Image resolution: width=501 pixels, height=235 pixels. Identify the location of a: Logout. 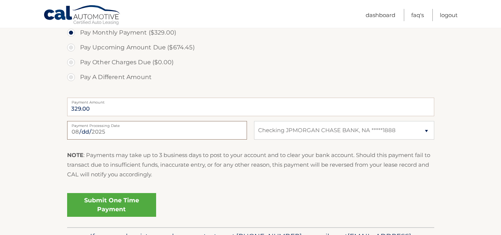
(449, 15).